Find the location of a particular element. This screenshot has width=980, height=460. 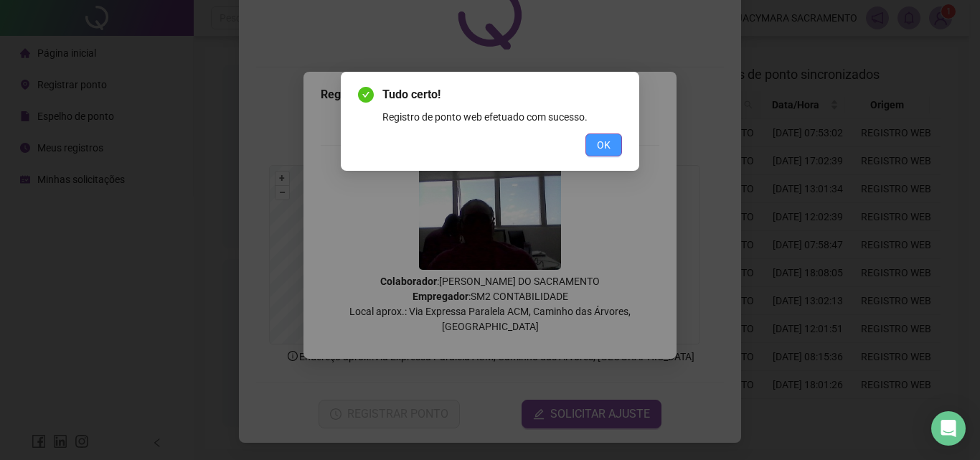

div: Open Intercom Messenger is located at coordinates (949, 428).